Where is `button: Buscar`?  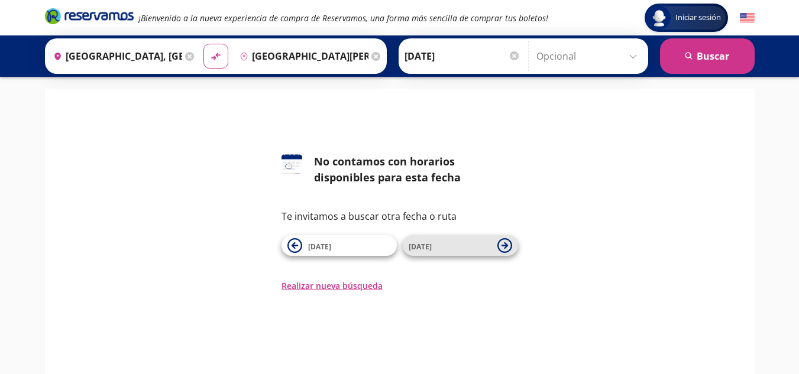 button: Buscar is located at coordinates (707, 56).